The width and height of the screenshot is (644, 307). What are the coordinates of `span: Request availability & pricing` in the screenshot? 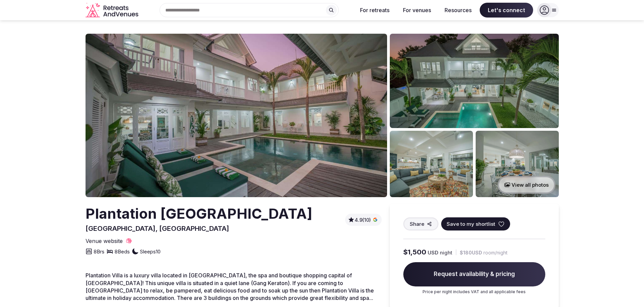 It's located at (474, 275).